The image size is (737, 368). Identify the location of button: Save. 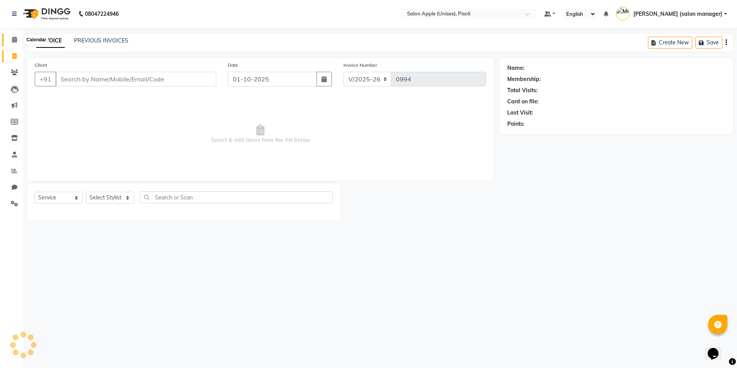
(709, 42).